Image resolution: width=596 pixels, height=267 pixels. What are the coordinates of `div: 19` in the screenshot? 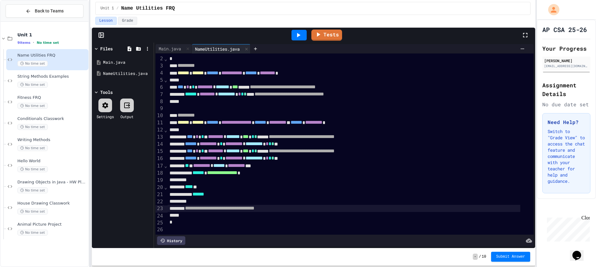 It's located at (160, 180).